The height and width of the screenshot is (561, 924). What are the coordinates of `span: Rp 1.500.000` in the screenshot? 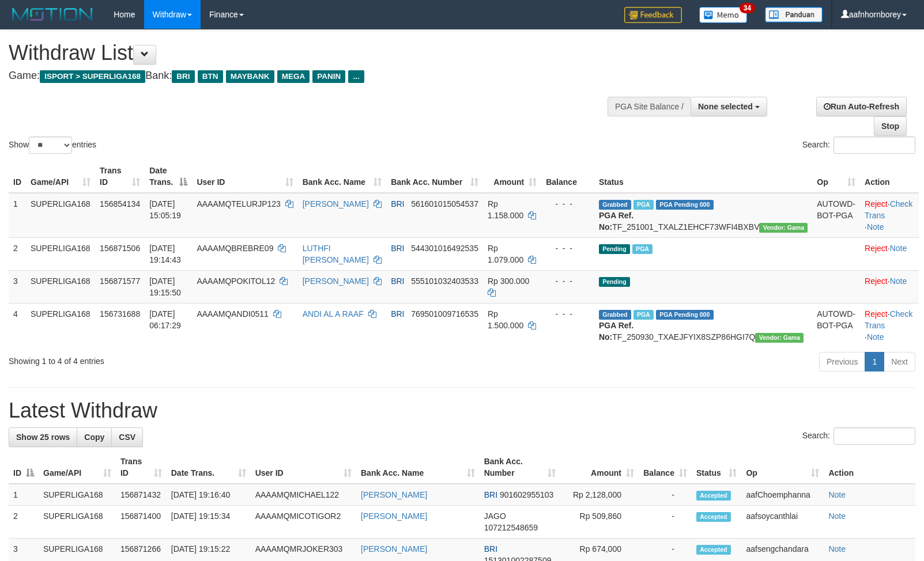 It's located at (506, 319).